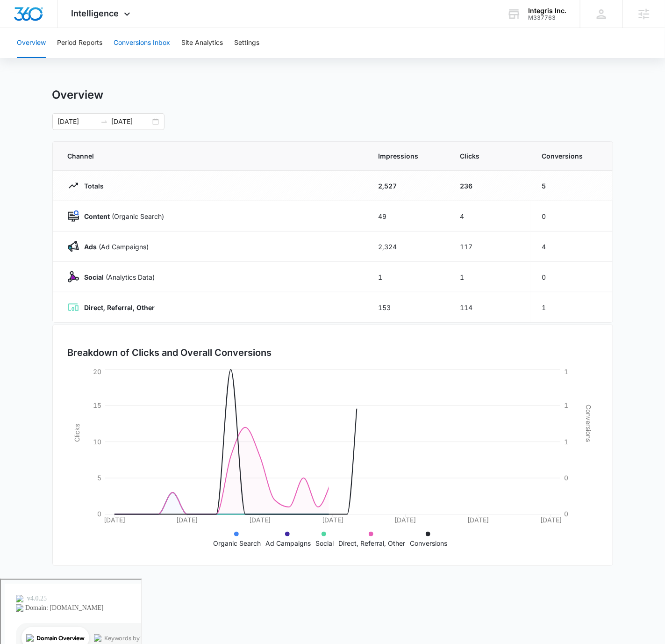 The width and height of the screenshot is (665, 644). Describe the element at coordinates (97, 216) in the screenshot. I see `strong: Content` at that location.